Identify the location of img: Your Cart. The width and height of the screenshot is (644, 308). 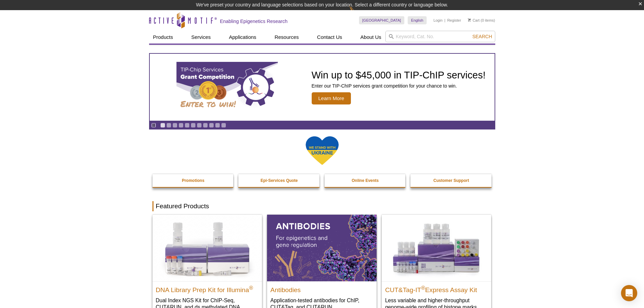
(470, 20).